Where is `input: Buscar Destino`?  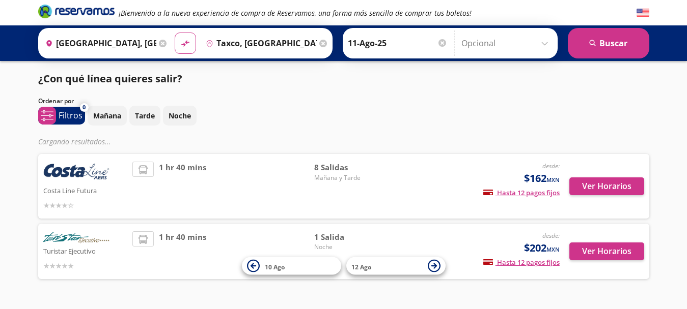
input: Buscar Destino is located at coordinates (259, 43).